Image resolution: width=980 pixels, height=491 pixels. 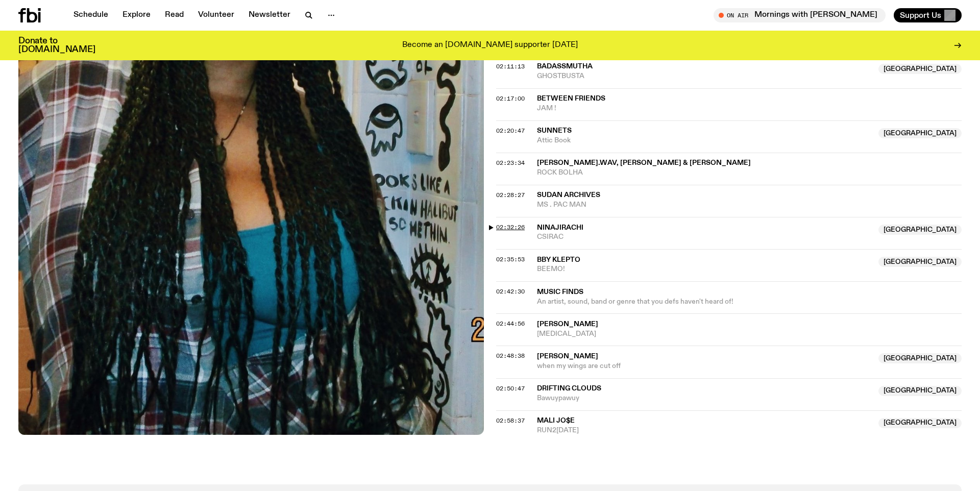 I want to click on a: Read, so click(x=174, y=16).